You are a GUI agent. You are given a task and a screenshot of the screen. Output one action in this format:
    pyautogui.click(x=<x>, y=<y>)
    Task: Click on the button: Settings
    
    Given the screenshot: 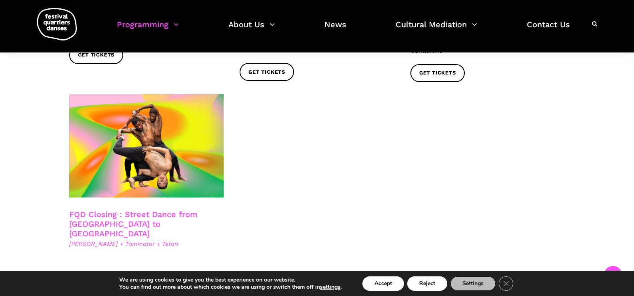 What is the action you would take?
    pyautogui.click(x=473, y=283)
    